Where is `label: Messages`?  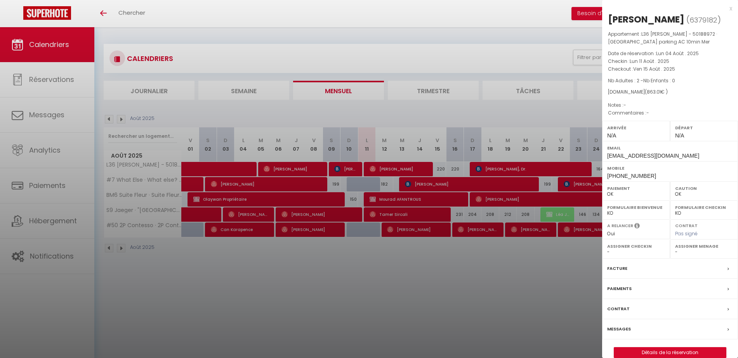
label: Messages is located at coordinates (619, 329).